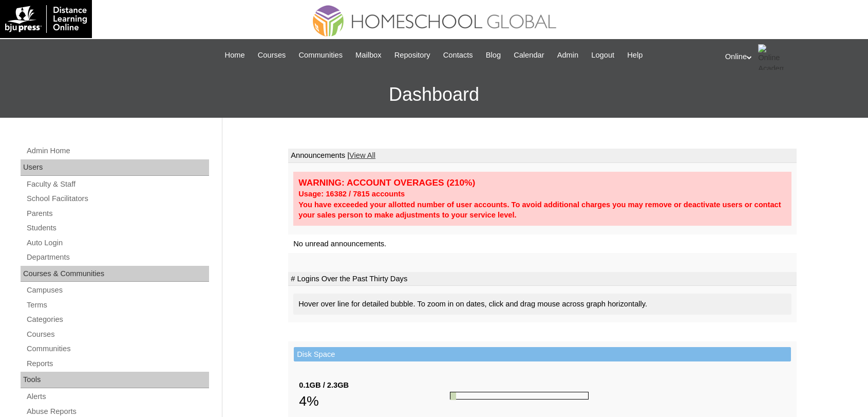 The height and width of the screenshot is (417, 868). I want to click on a: Logout, so click(603, 55).